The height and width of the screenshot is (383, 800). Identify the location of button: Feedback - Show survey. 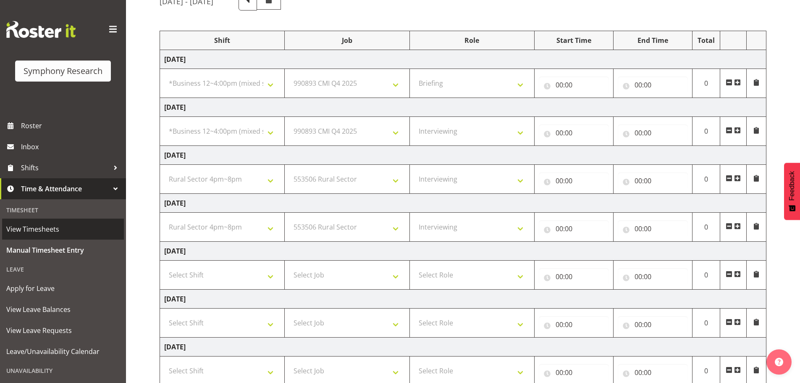
(792, 191).